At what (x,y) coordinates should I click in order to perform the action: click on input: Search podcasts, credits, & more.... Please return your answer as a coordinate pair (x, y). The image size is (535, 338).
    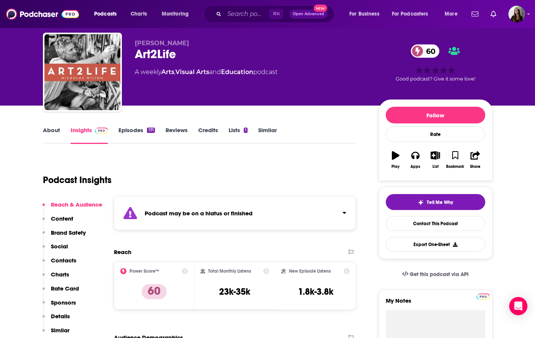
    Looking at the image, I should click on (247, 14).